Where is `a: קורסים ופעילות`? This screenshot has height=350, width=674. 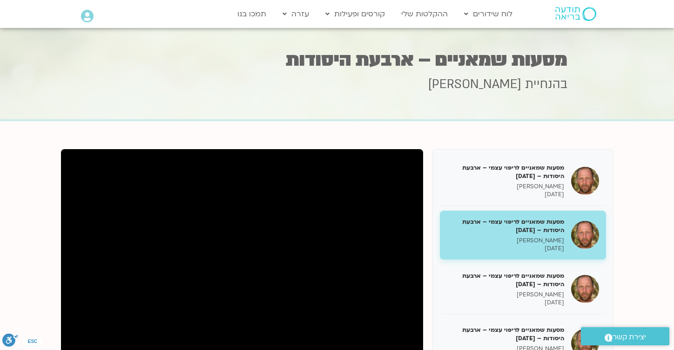
a: קורסים ופעילות is located at coordinates (355, 14).